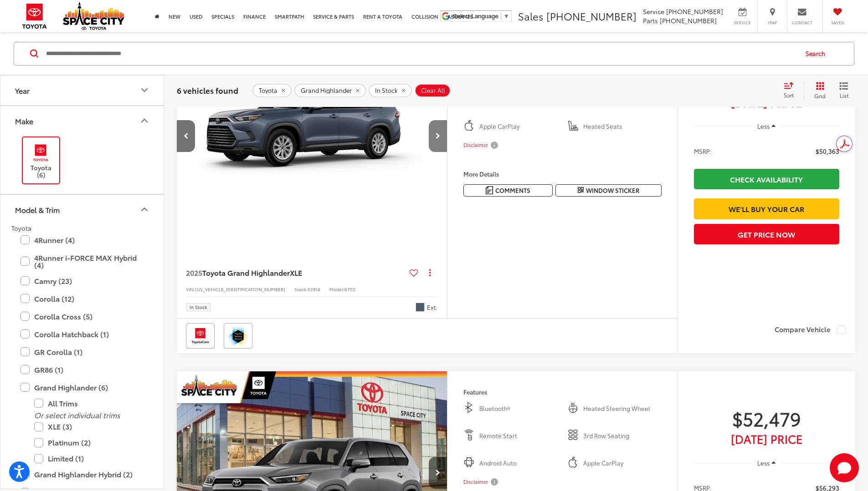 The height and width of the screenshot is (491, 868). I want to click on span: Map, so click(772, 22).